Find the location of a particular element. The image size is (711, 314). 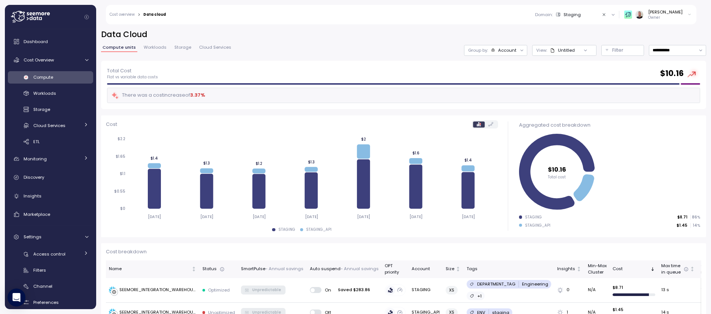

a: Workloads is located at coordinates (51, 93).